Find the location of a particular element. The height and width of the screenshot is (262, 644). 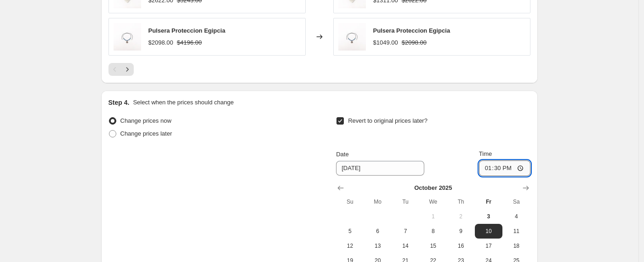

button: Wednesday October 8 2025 is located at coordinates (433, 231).